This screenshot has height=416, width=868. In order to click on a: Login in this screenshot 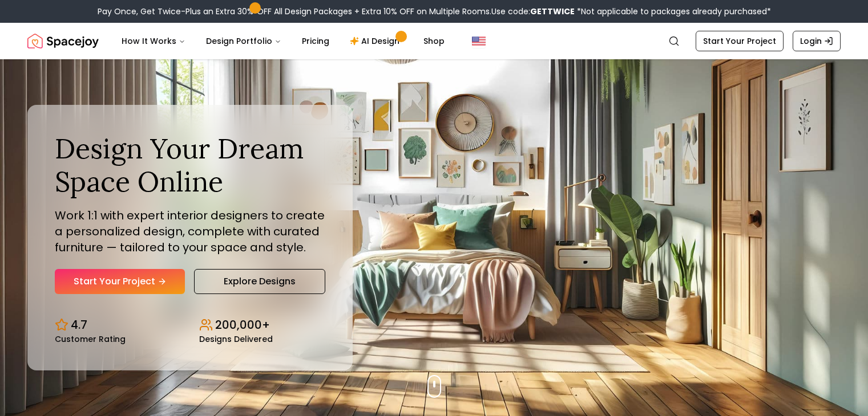, I will do `click(817, 41)`.